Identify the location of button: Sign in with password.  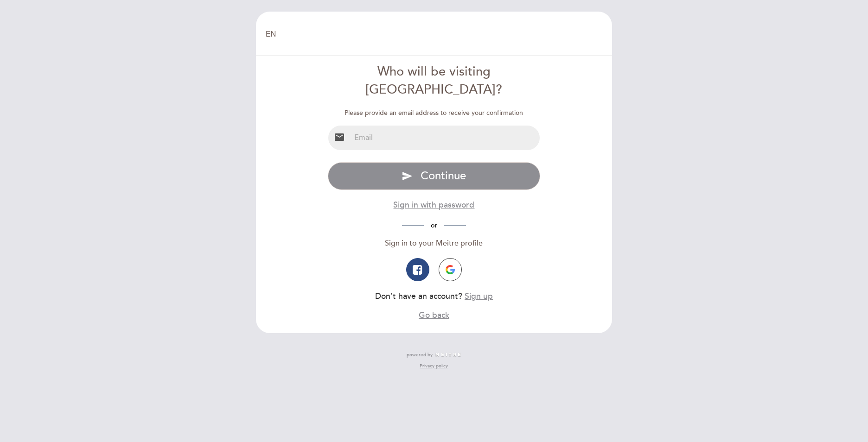
(433, 205).